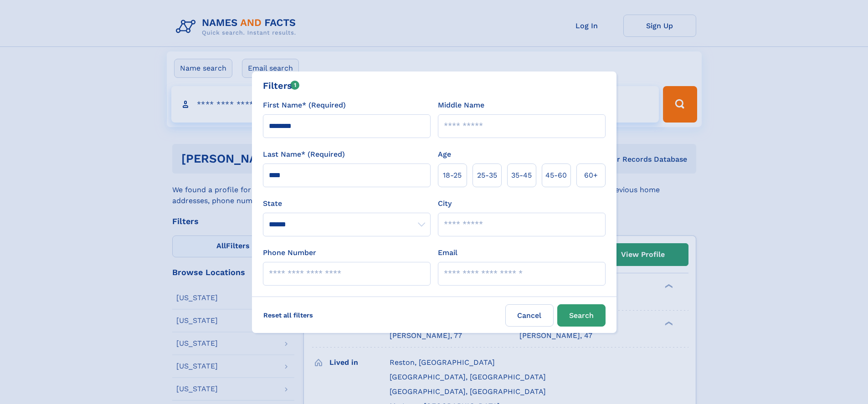 The width and height of the screenshot is (868, 404). What do you see at coordinates (444, 154) in the screenshot?
I see `label: Age` at bounding box center [444, 154].